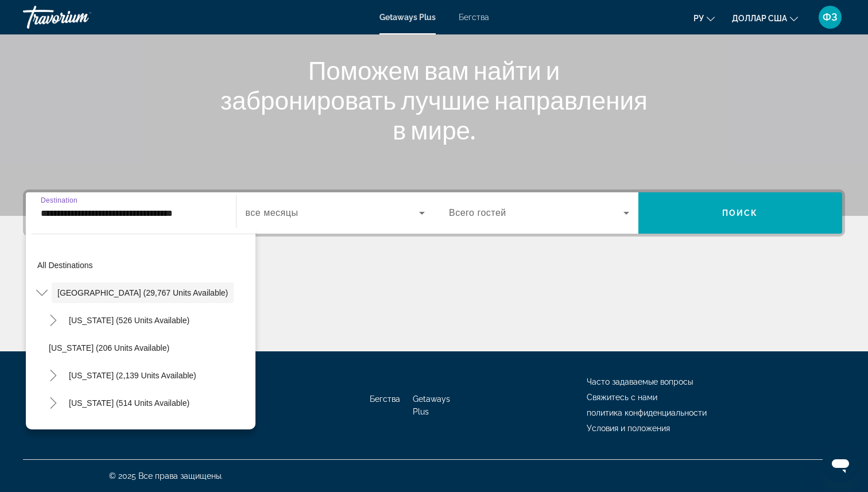  What do you see at coordinates (53, 403) in the screenshot?
I see `button: Toggle Colorado (514 units available)` at bounding box center [53, 403].